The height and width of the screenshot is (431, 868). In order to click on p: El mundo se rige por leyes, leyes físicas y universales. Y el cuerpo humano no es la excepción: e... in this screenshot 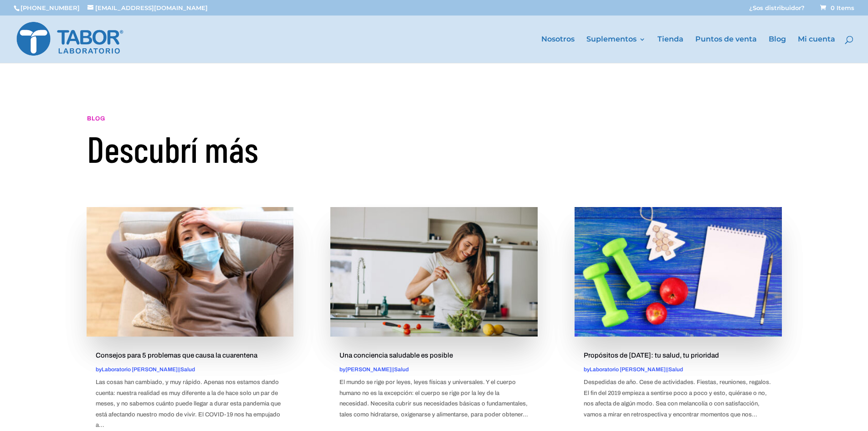, I will do `click(434, 399)`.